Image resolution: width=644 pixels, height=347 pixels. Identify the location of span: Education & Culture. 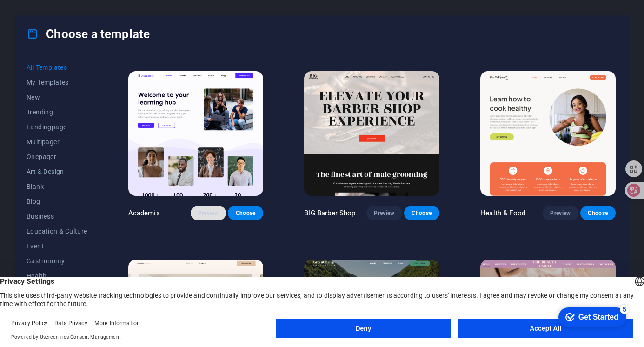
(57, 231).